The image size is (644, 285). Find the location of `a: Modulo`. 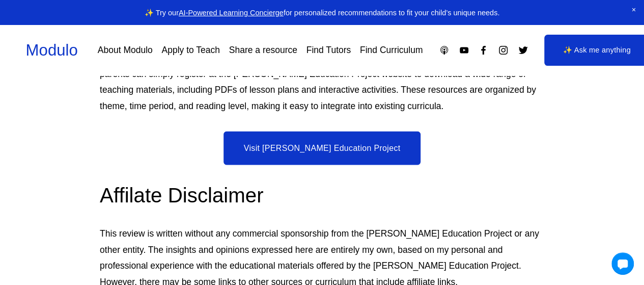

a: Modulo is located at coordinates (52, 49).